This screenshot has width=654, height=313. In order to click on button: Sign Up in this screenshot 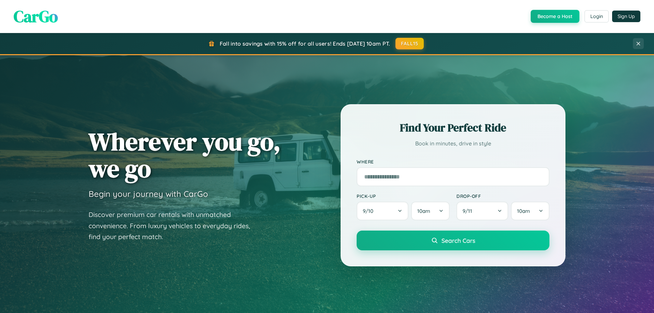, I will do `click(626, 16)`.